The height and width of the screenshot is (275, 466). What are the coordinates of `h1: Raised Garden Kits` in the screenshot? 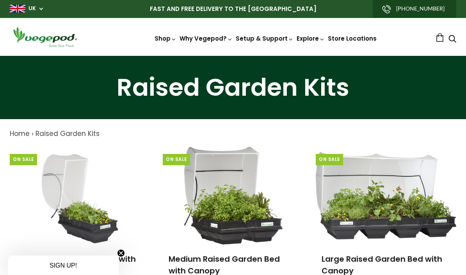 It's located at (233, 87).